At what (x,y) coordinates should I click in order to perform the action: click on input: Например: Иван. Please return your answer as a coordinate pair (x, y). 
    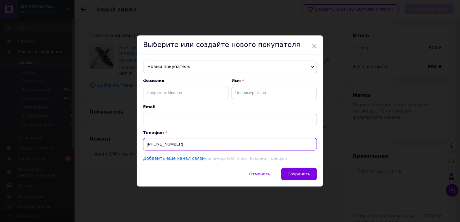
    Looking at the image, I should click on (274, 93).